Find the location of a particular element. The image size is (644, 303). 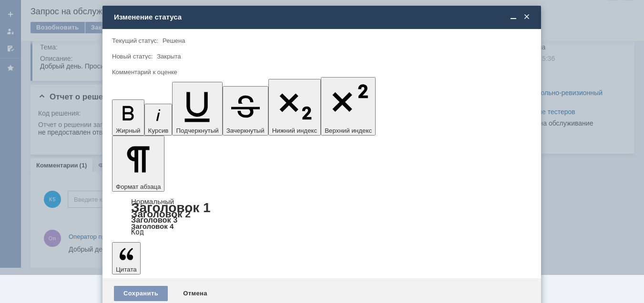

label: Новый статус: is located at coordinates (133, 56).